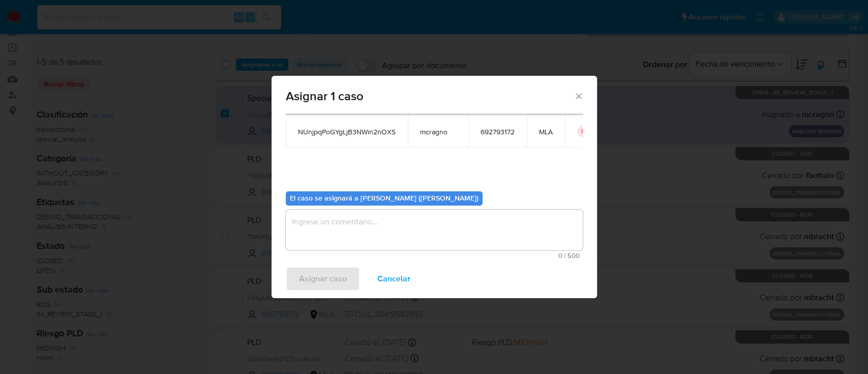 The height and width of the screenshot is (374, 868). Describe the element at coordinates (578, 96) in the screenshot. I see `button: Cerrar ventana` at that location.